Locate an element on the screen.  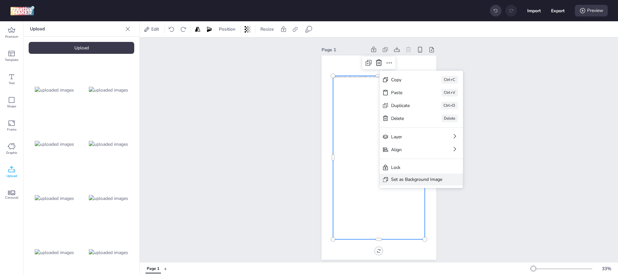
span: Position is located at coordinates (227, 29).